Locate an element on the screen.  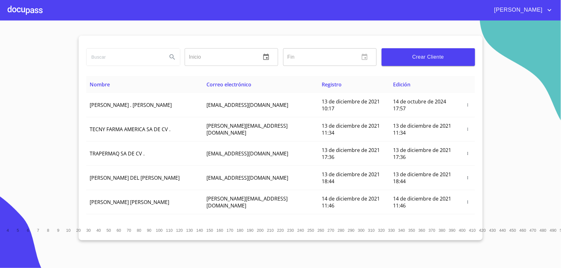
span: 240 is located at coordinates (301, 231).